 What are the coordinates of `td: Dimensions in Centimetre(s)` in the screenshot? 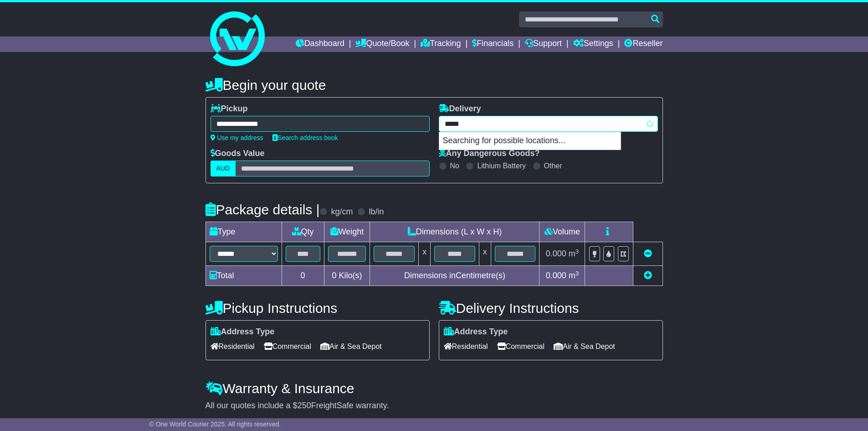 It's located at (454, 276).